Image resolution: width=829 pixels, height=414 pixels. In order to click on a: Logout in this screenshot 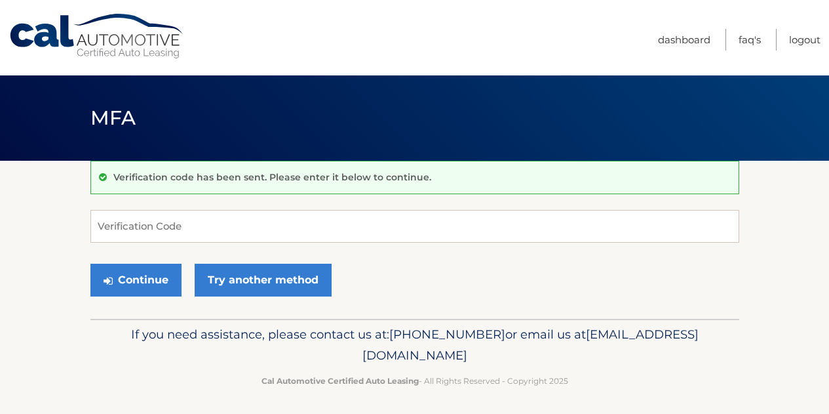, I will do `click(805, 39)`.